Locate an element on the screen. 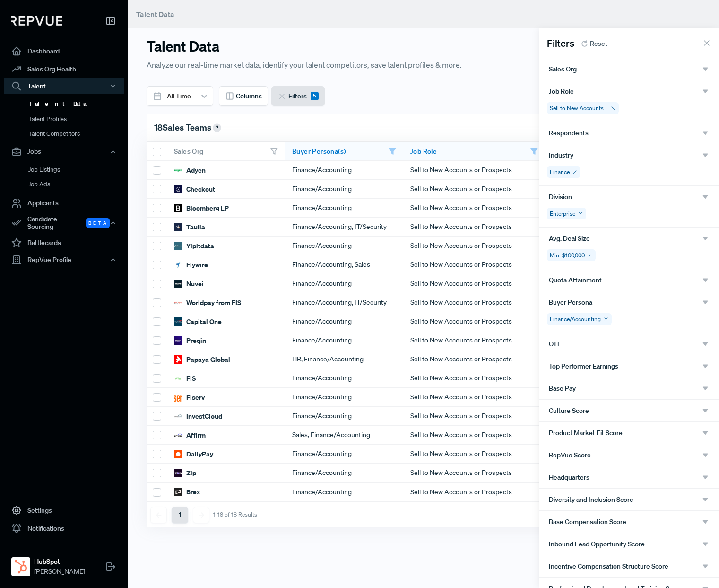  button: Sales Org is located at coordinates (629, 69).